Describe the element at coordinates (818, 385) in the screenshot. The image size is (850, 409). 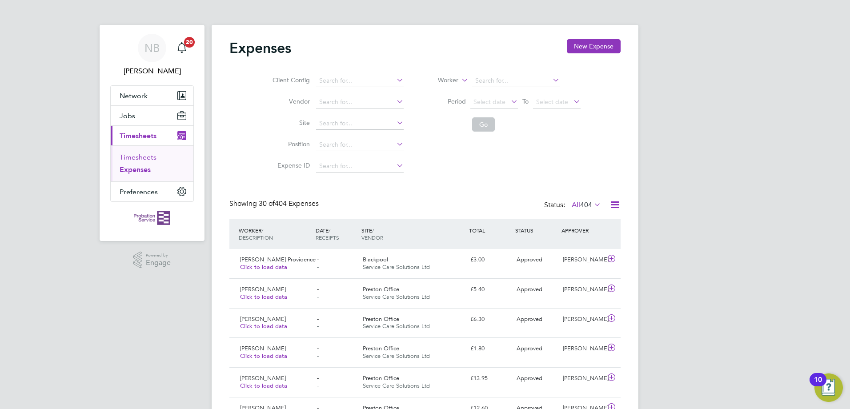
I see `div: 10` at that location.